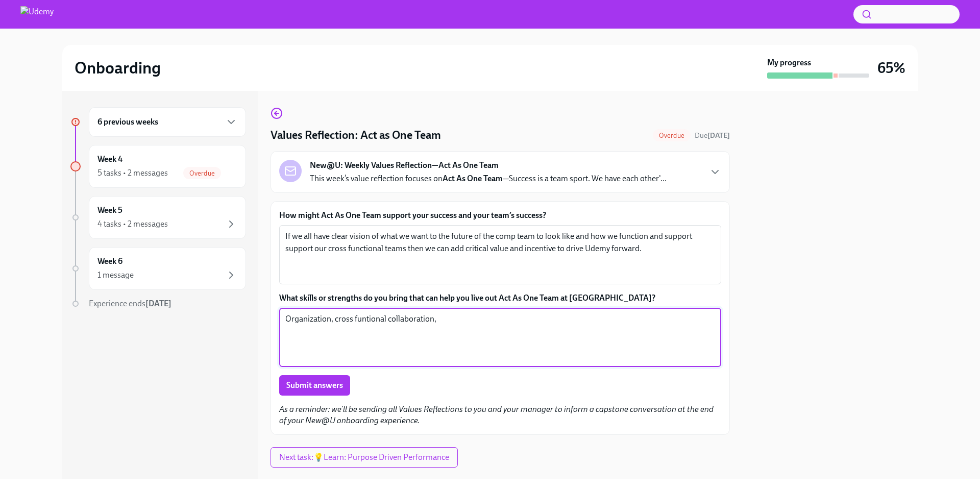 Image resolution: width=980 pixels, height=489 pixels. I want to click on textarea: Organization, cross funtional collaboration,, so click(500, 338).